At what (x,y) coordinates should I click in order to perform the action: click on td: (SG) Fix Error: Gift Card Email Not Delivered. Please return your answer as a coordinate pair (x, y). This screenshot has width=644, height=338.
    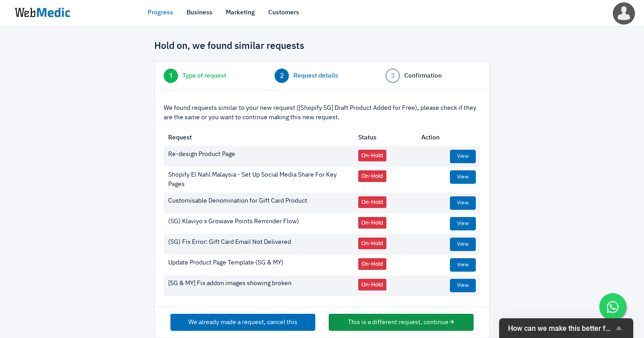
    Looking at the image, I should click on (259, 244).